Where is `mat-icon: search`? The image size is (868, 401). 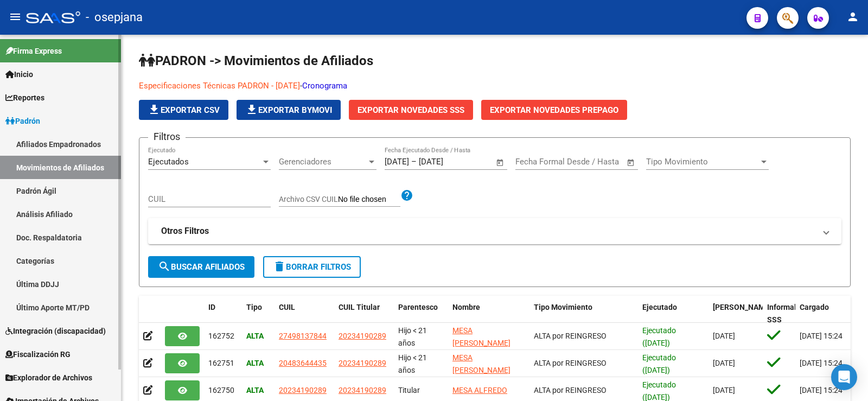
mat-icon: search is located at coordinates (164, 267).